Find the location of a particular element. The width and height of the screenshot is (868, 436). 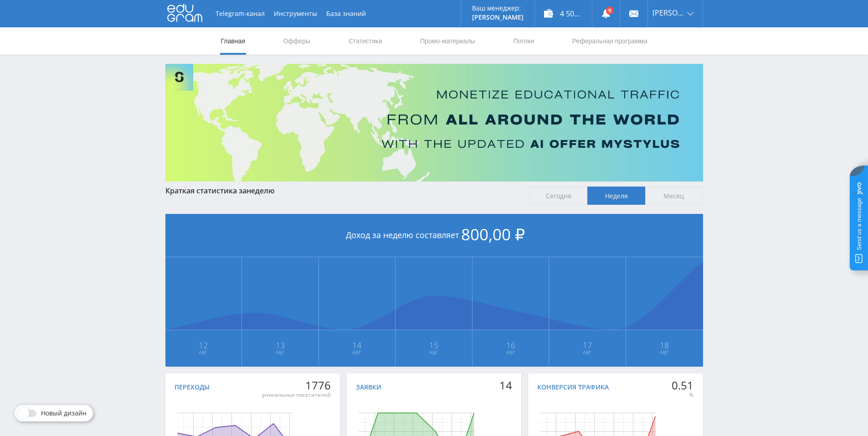

span: 800,00 ₽ is located at coordinates (493, 234).